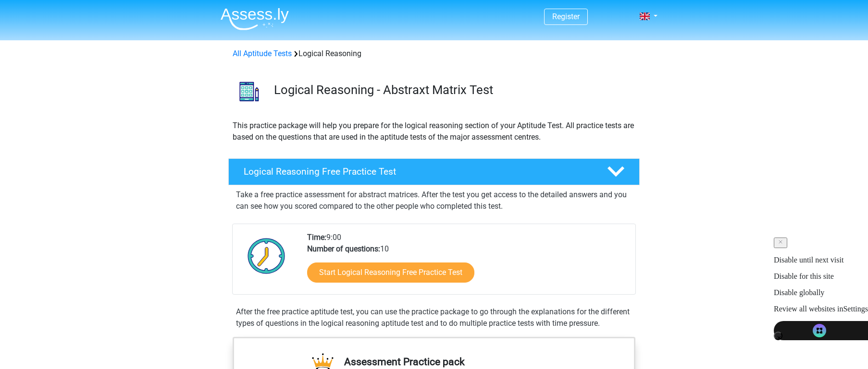  What do you see at coordinates (467, 263) in the screenshot?
I see `div: 9:00 10` at bounding box center [467, 263].